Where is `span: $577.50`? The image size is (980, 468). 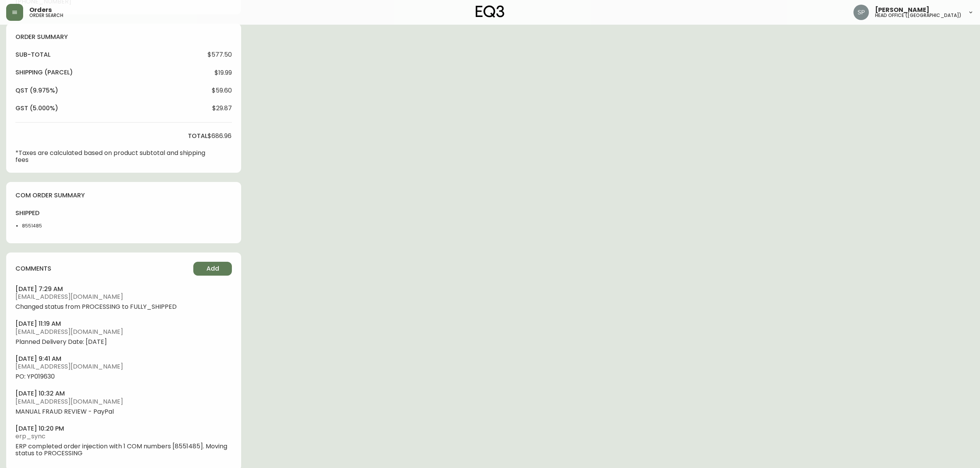
span: $577.50 is located at coordinates (219, 55).